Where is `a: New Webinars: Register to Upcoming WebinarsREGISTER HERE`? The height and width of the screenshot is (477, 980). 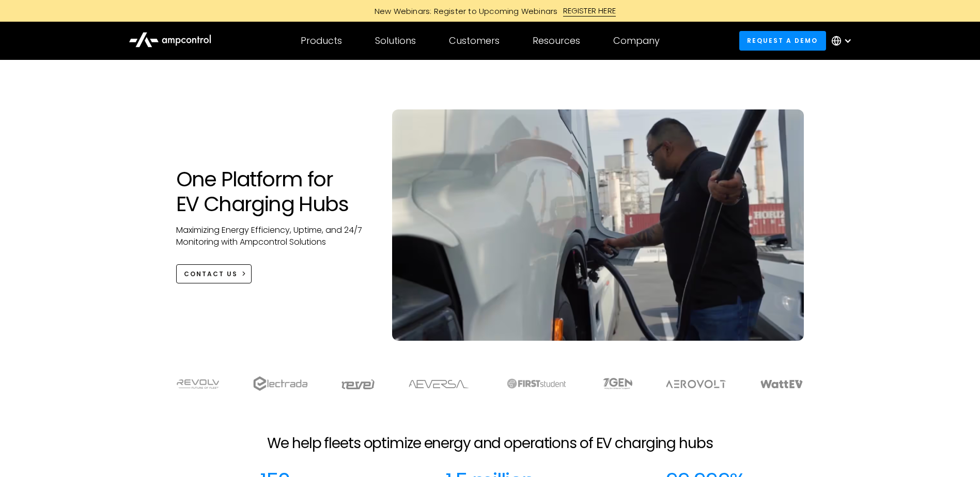 a: New Webinars: Register to Upcoming WebinarsREGISTER HERE is located at coordinates (490, 11).